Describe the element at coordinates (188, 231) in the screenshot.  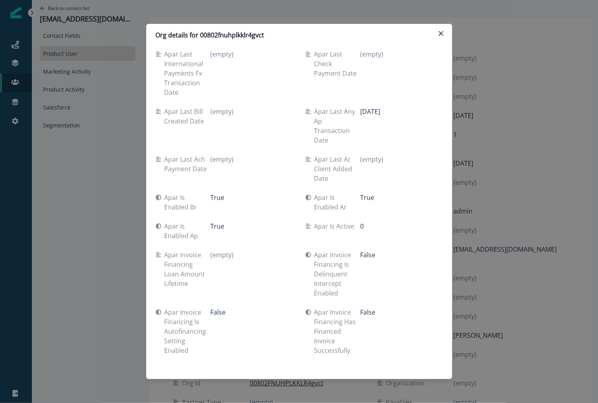
I see `p: Apar is enabled ap` at that location.